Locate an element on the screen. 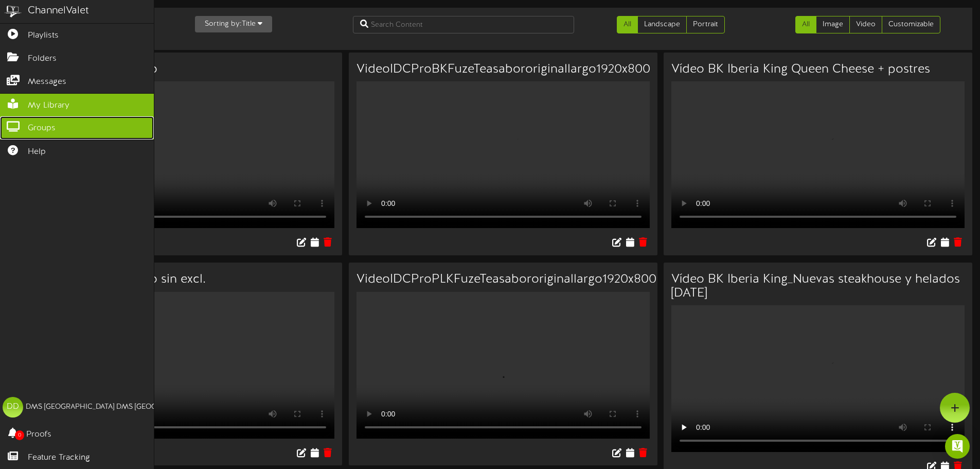 Image resolution: width=980 pixels, height=469 pixels. a: Portrait is located at coordinates (705, 24).